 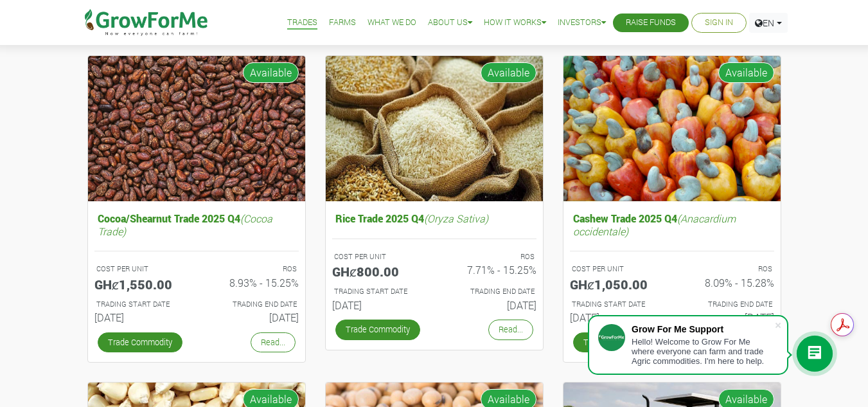 What do you see at coordinates (651, 23) in the screenshot?
I see `a: Raise Funds` at bounding box center [651, 23].